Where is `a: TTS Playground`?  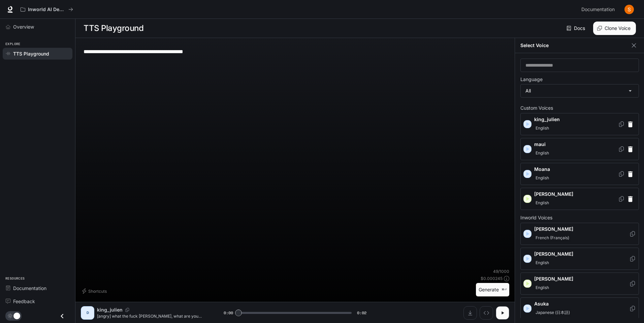 a: TTS Playground is located at coordinates (37, 53).